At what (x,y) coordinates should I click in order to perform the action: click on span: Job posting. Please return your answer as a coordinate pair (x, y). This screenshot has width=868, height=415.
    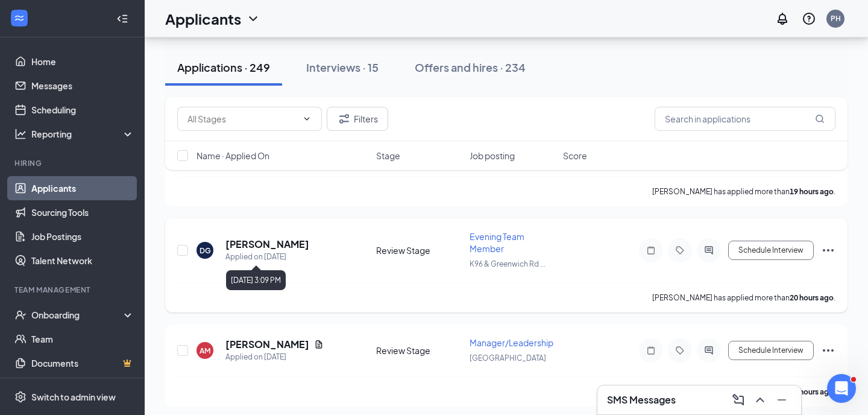
    Looking at the image, I should click on (492, 155).